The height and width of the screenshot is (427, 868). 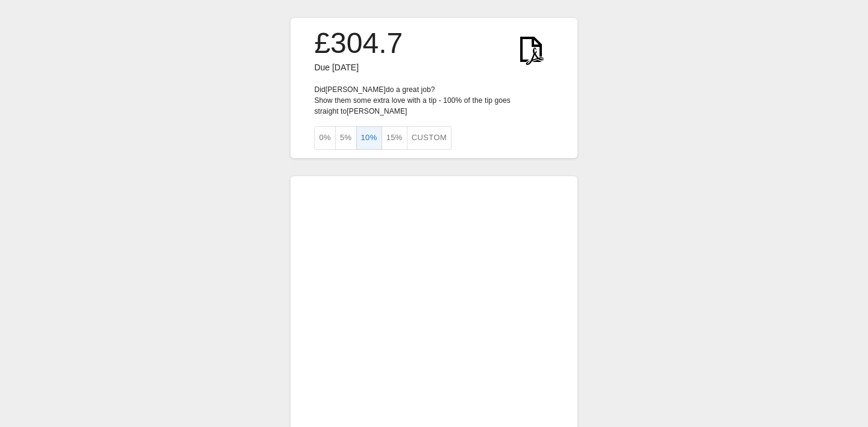 I want to click on button: 15%, so click(x=394, y=138).